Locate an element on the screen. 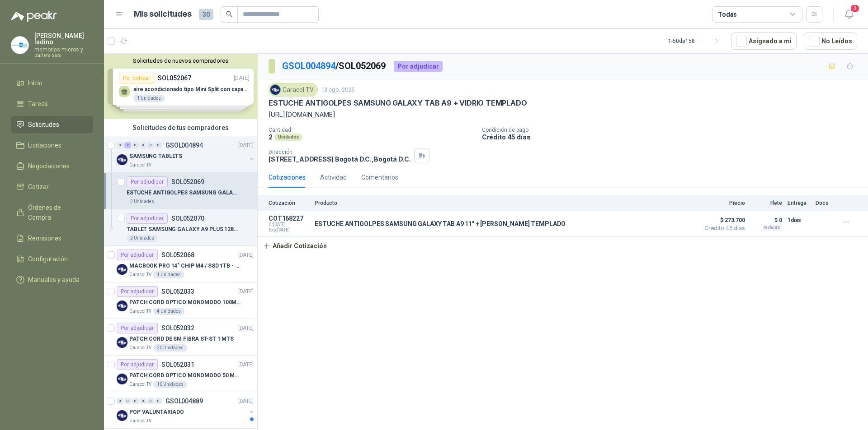 The image size is (868, 430). div: 2 Unidades is located at coordinates (142, 202).